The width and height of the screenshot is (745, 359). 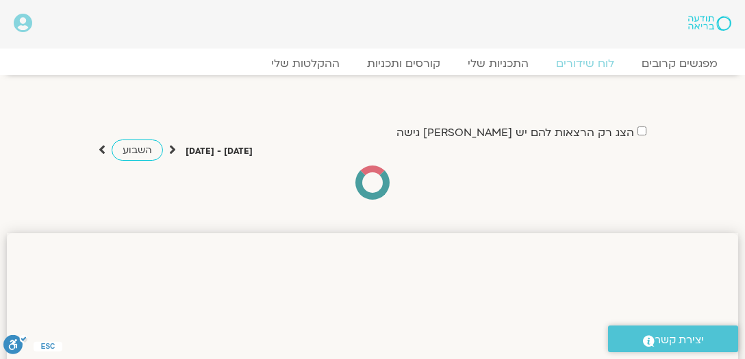 What do you see at coordinates (498, 64) in the screenshot?
I see `a: התכניות שלי` at bounding box center [498, 64].